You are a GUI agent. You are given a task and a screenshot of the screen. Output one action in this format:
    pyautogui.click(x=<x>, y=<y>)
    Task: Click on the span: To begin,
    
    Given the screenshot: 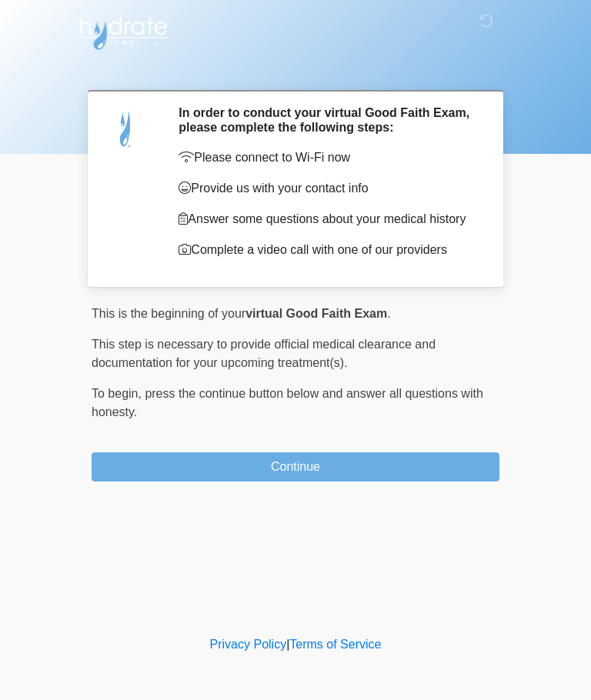 What is the action you would take?
    pyautogui.click(x=118, y=393)
    